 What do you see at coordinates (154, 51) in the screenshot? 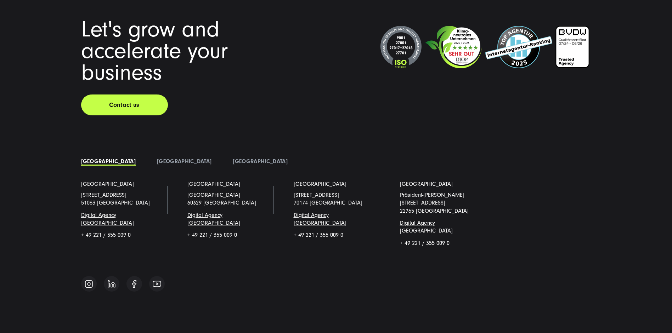
I see `span: Let's grow and accelerate your business` at bounding box center [154, 51].